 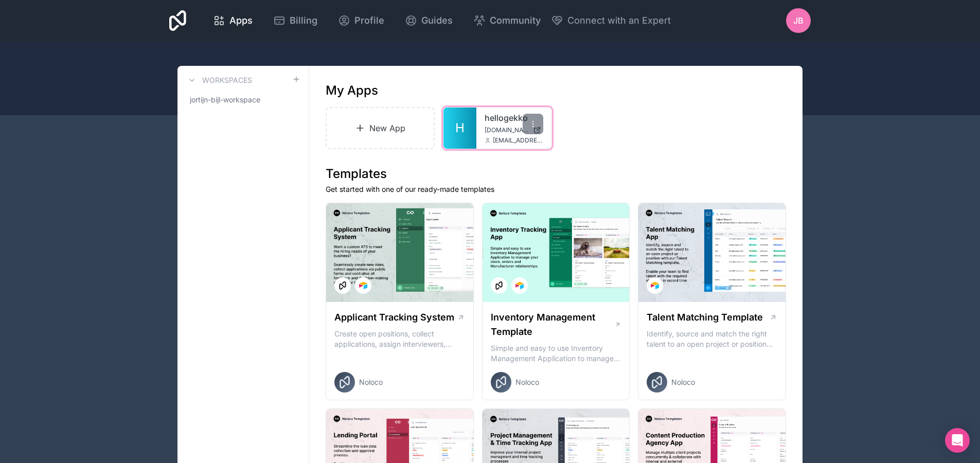 I want to click on p: Get started with one of our ready-made templates, so click(x=555, y=189).